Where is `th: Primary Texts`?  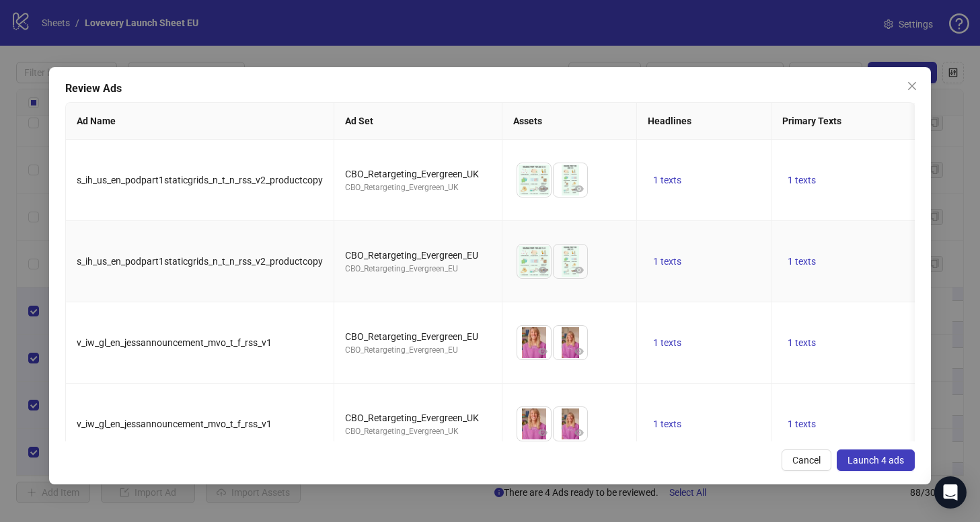 th: Primary Texts is located at coordinates (855, 121).